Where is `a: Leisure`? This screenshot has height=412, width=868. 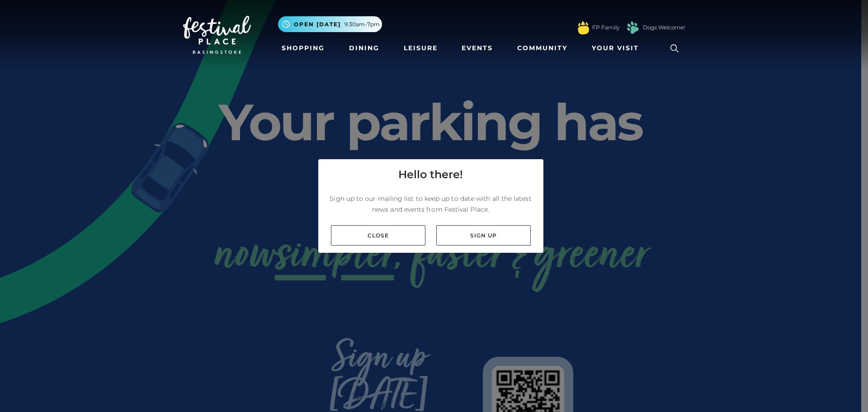
a: Leisure is located at coordinates (420, 48).